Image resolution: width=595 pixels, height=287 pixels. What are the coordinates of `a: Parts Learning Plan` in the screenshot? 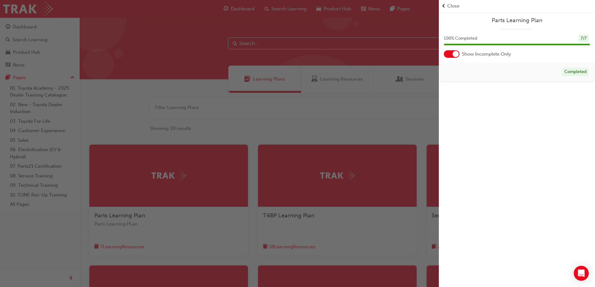 It's located at (517, 20).